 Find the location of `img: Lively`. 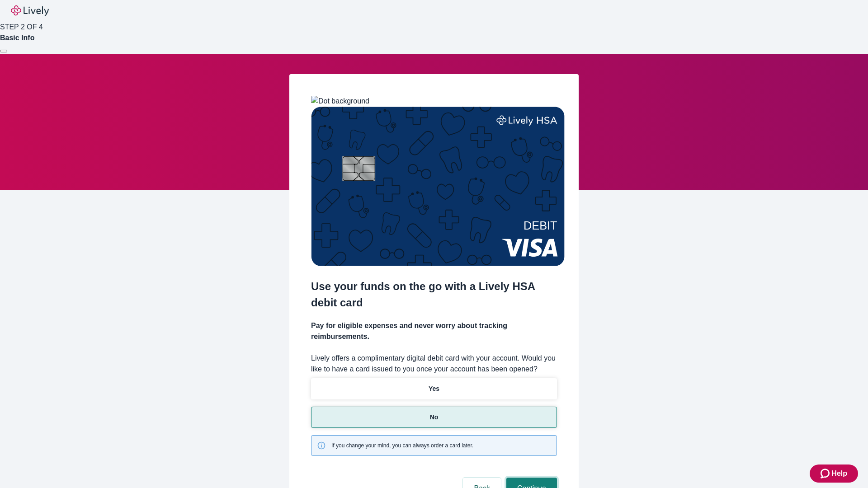

img: Lively is located at coordinates (30, 11).